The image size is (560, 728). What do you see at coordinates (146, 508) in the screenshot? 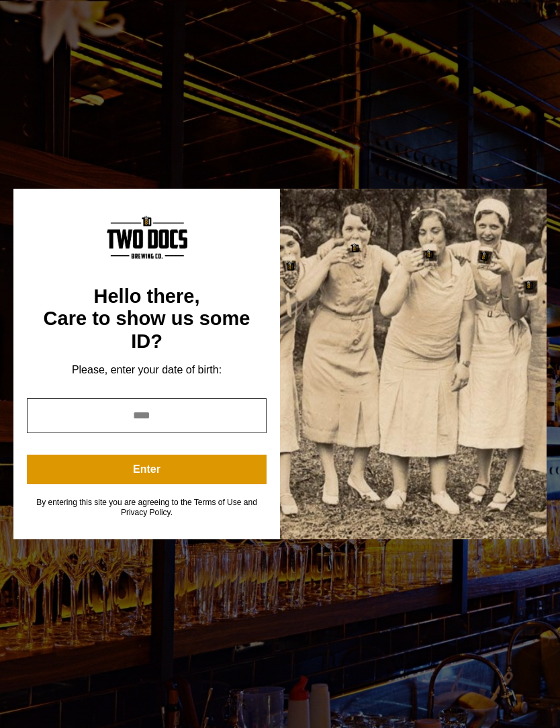
I see `div: By entering this site you are agreeing to the Terms of Use and Privacy Policy.` at bounding box center [146, 508].